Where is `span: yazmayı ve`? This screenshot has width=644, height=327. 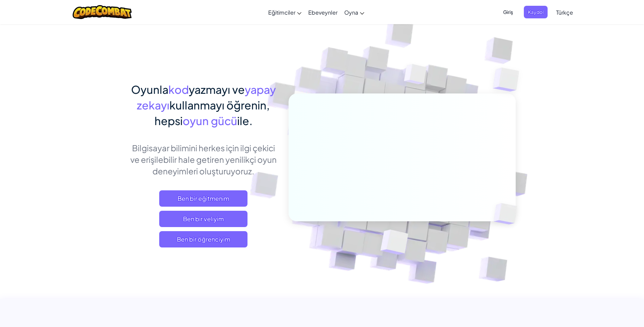
span: yazmayı ve is located at coordinates (216, 90).